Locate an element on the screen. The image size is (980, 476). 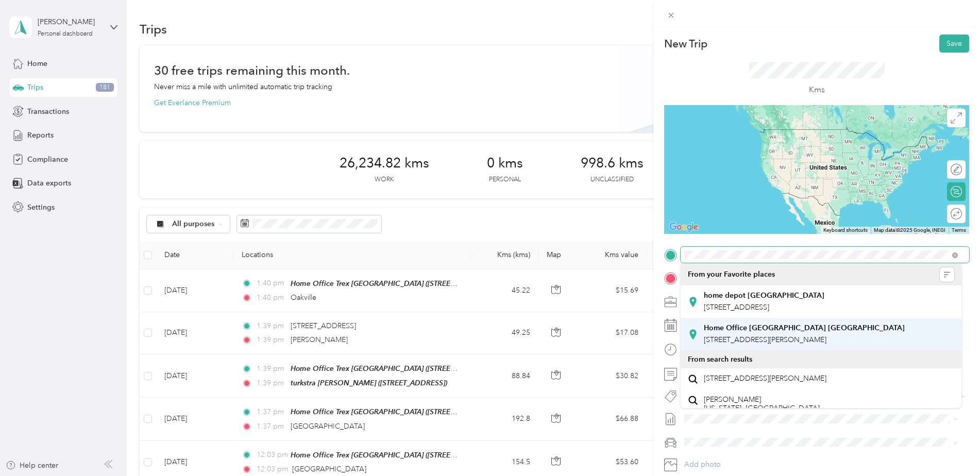
button: Keyboard shortcuts is located at coordinates (845, 230).